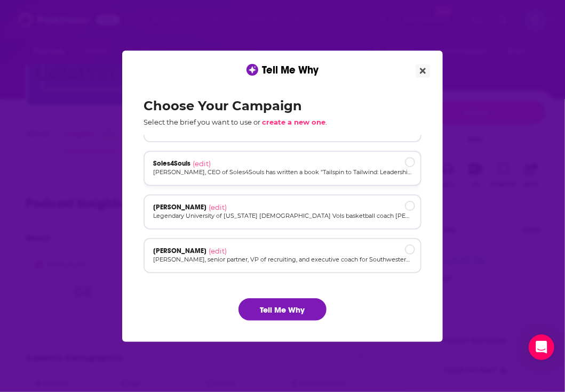  I want to click on button: Tell Me Why, so click(282, 310).